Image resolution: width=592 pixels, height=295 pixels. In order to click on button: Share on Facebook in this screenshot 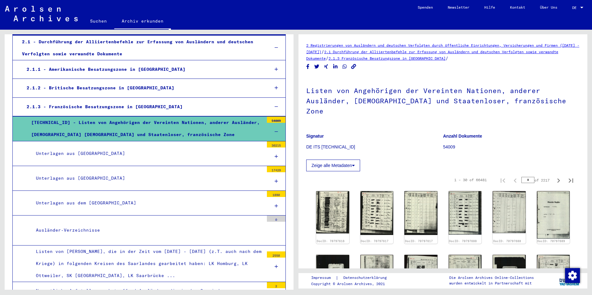, I will do `click(308, 67)`.